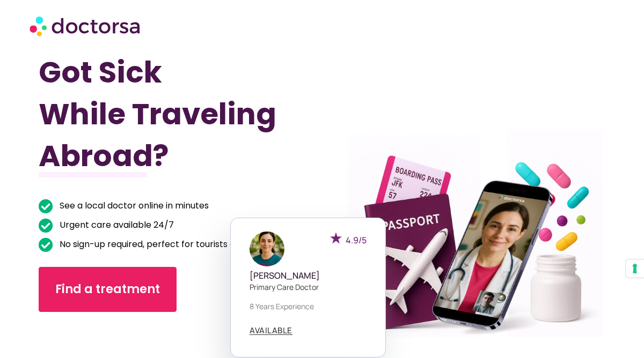  Describe the element at coordinates (115, 225) in the screenshot. I see `span: Urgent care available 24/7` at that location.